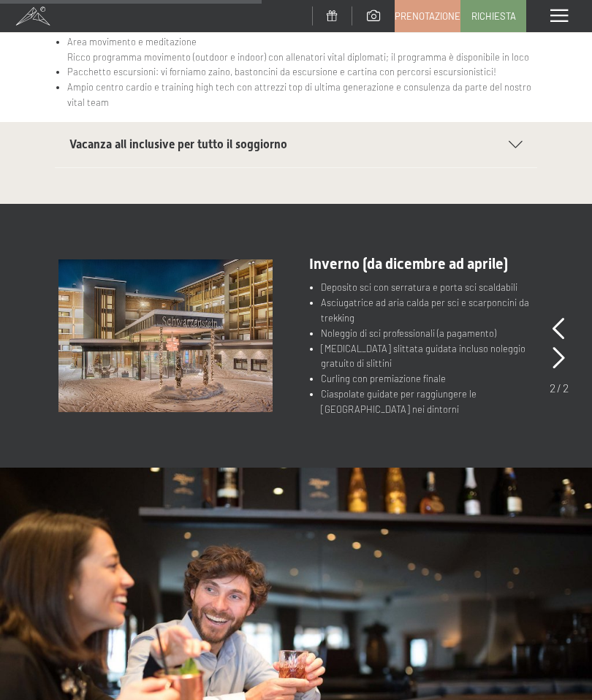 Image resolution: width=592 pixels, height=700 pixels. I want to click on li: Deposito sci con serratura e porta sci scaldabili, so click(427, 288).